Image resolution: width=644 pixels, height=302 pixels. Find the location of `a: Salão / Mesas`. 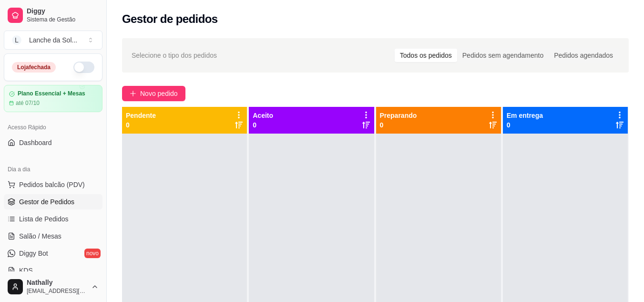

a: Salão / Mesas is located at coordinates (52, 236).